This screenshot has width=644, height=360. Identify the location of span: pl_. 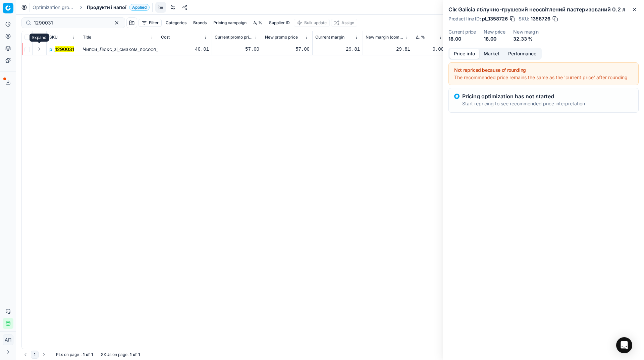
(61, 49).